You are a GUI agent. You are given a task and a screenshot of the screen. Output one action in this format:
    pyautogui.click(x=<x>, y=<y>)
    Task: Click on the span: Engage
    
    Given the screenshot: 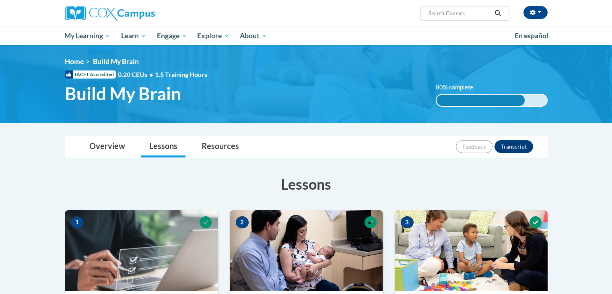 What is the action you would take?
    pyautogui.click(x=172, y=36)
    